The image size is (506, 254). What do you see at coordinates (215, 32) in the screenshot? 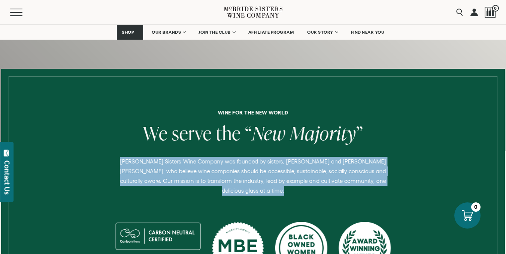
I see `span: JOIN THE CLUB` at bounding box center [215, 32].